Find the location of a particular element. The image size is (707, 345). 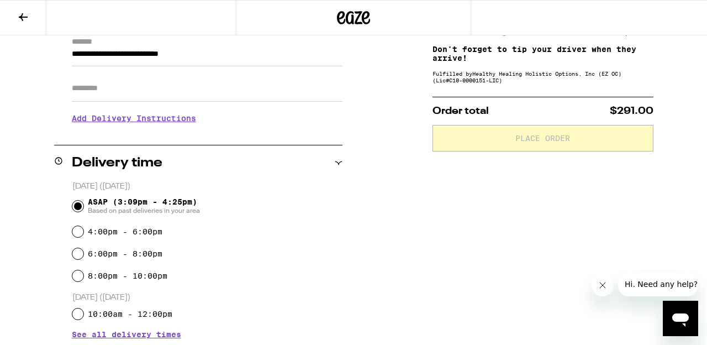

span: Hi. Need any help? is located at coordinates (43, 12).